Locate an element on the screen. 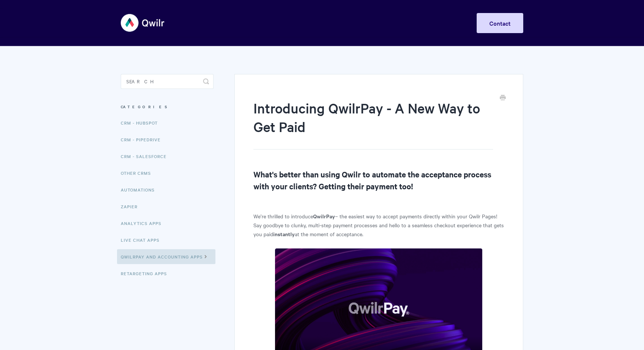 The image size is (644, 350). strong: QwilrPay is located at coordinates (324, 216).